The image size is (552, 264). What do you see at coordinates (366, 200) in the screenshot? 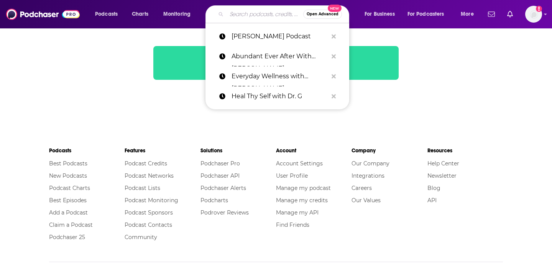
I see `a: Our Values` at bounding box center [366, 200].